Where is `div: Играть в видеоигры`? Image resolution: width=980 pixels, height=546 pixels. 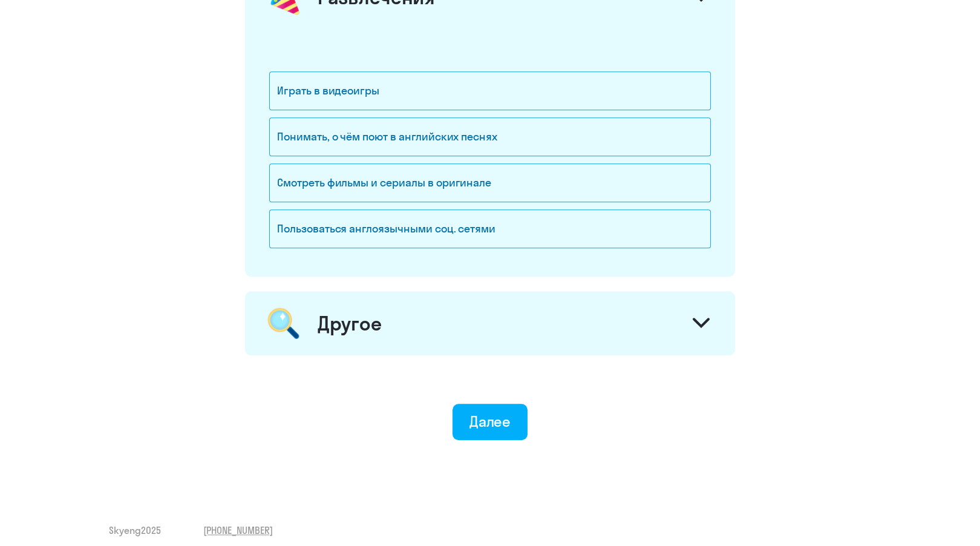 div: Играть в видеоигры is located at coordinates (490, 91).